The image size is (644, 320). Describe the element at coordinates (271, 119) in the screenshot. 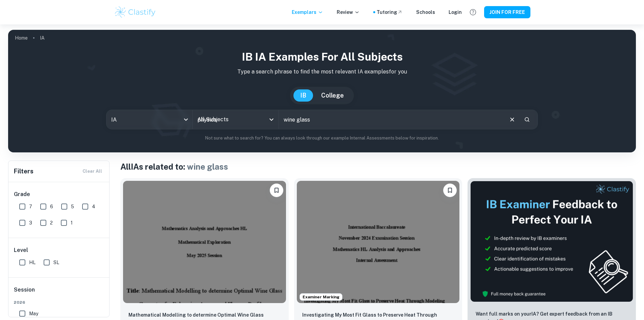

I see `button: Open` at that location.